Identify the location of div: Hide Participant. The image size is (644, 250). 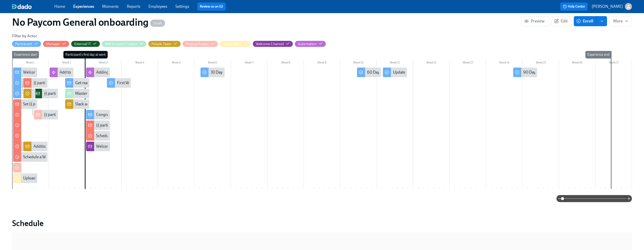
(24, 44).